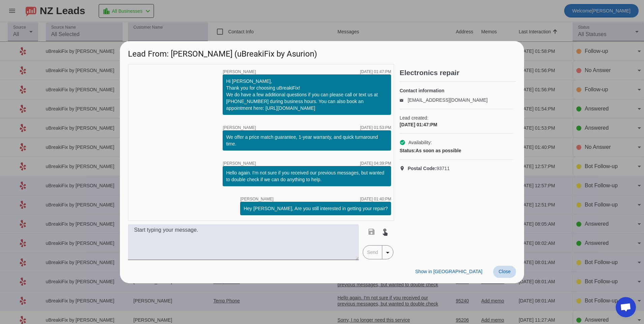  What do you see at coordinates (403, 142) in the screenshot?
I see `mat-icon: check_circle` at bounding box center [403, 142].